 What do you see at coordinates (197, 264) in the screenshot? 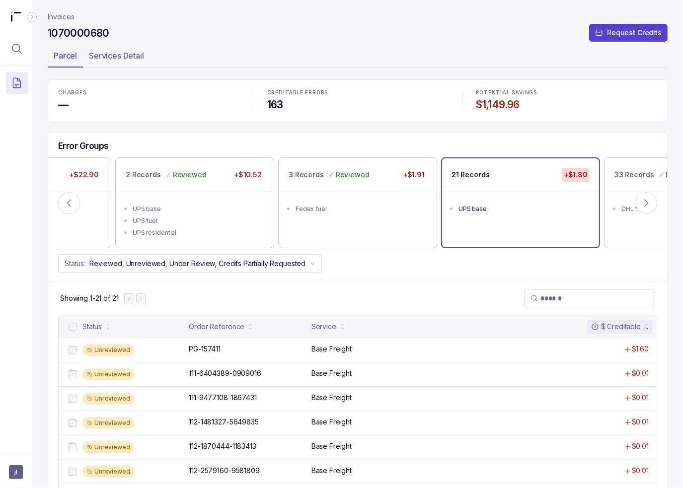
I see `p: Reviewed, Unreviewed, Under Review, Credits Partially Requested` at bounding box center [197, 264].